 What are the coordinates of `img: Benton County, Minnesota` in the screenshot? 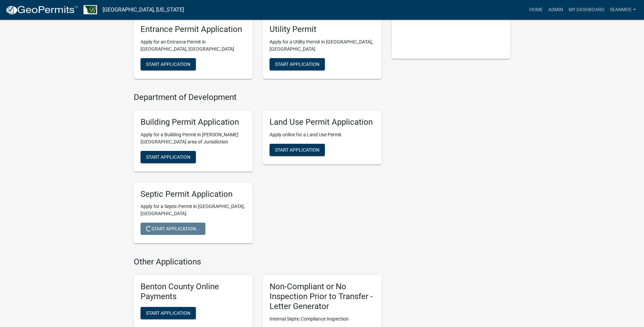 It's located at (90, 9).